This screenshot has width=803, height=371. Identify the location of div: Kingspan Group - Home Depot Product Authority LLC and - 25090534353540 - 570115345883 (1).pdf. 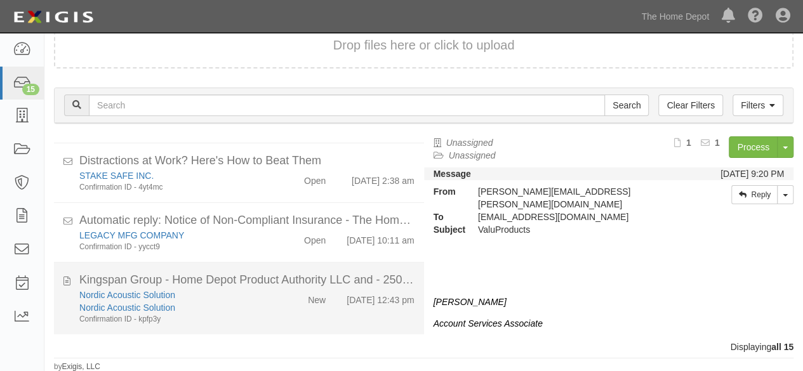
(247, 281).